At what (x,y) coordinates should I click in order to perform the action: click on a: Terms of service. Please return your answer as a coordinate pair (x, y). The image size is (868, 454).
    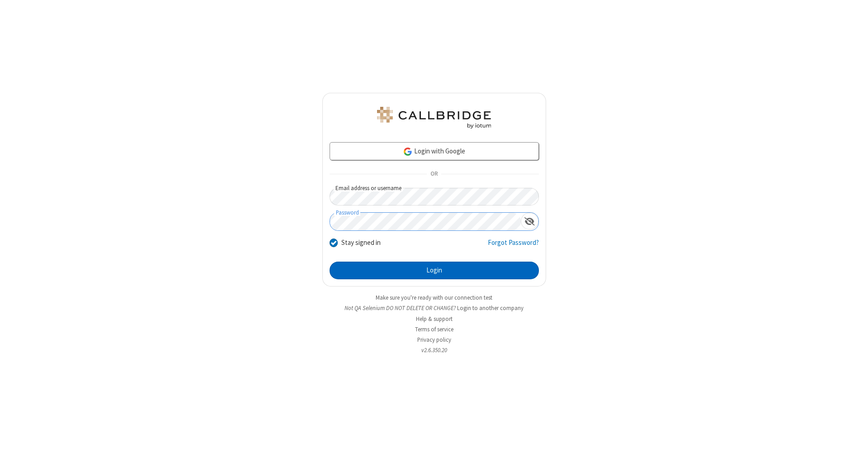
    Looking at the image, I should click on (434, 329).